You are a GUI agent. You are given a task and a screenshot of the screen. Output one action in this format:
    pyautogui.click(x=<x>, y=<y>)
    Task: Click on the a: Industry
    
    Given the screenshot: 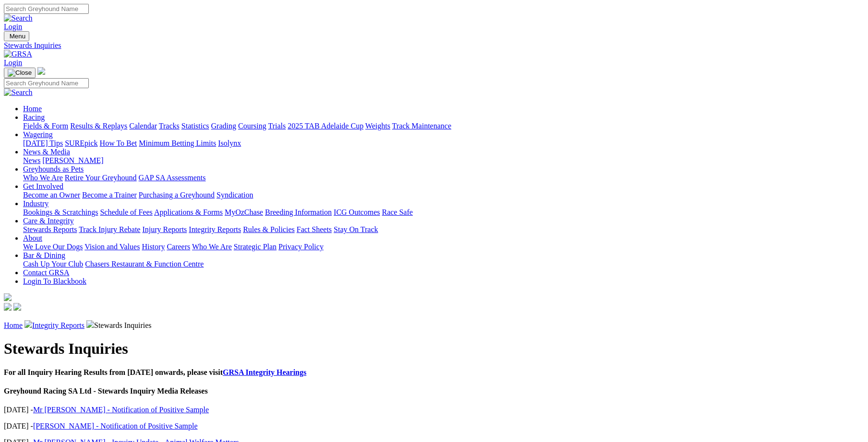 What is the action you would take?
    pyautogui.click(x=36, y=203)
    